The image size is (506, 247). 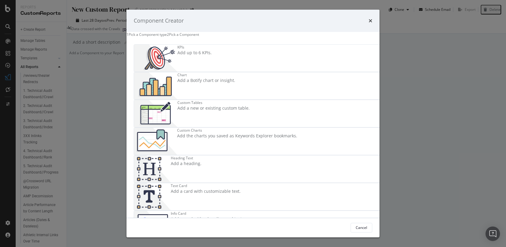 I want to click on img: CzM_nd8v.png, so click(x=156, y=114).